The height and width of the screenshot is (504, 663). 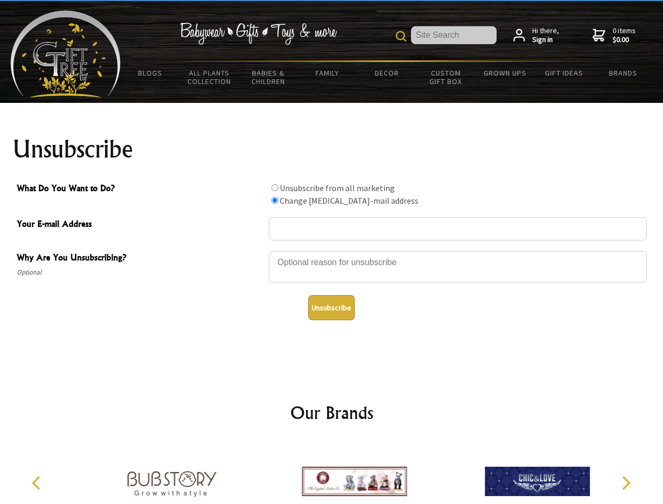 What do you see at coordinates (564, 73) in the screenshot?
I see `a: Gift Ideas` at bounding box center [564, 73].